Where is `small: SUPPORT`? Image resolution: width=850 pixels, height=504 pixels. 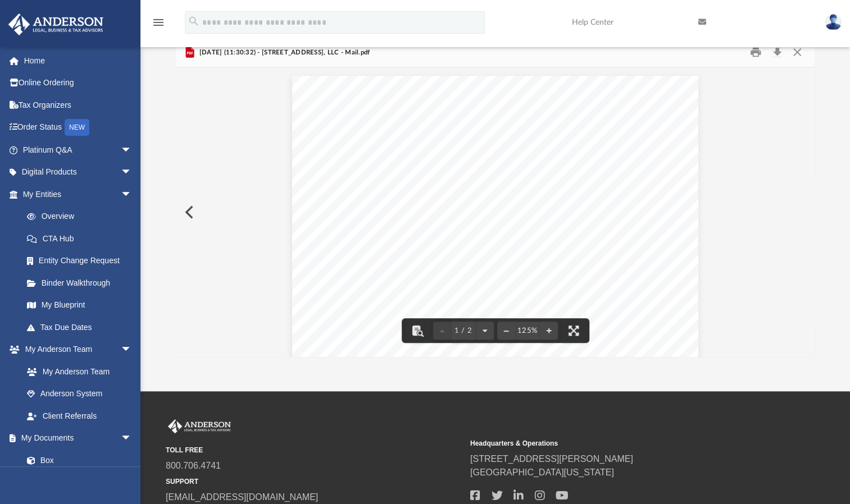
small: SUPPORT is located at coordinates (314, 482).